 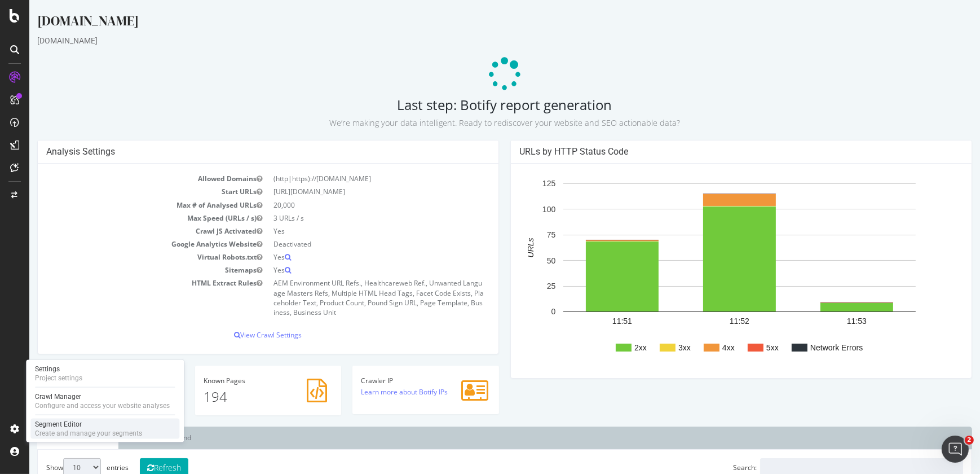 What do you see at coordinates (350, 218) in the screenshot?
I see `td: 3 URLs / s` at bounding box center [350, 218].